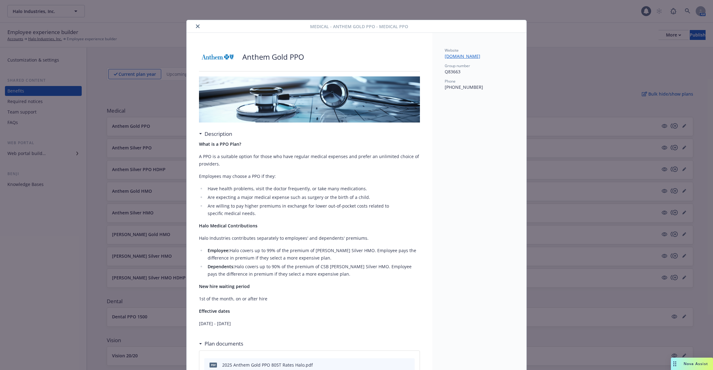  Describe the element at coordinates (313, 189) in the screenshot. I see `li: Have health problems, visit the doctor frequently, or take many medications.` at that location.